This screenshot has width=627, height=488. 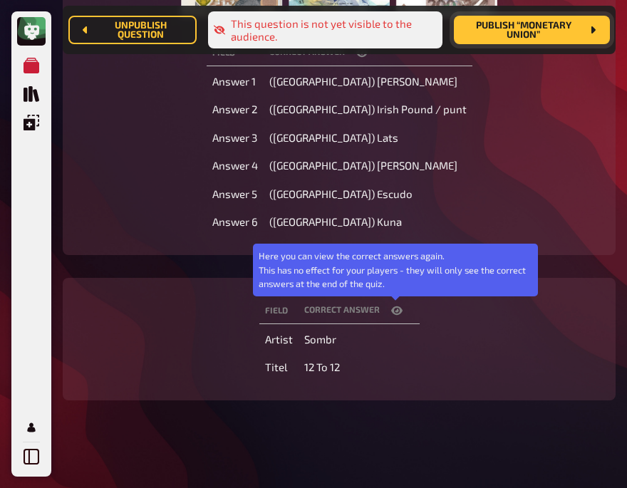 I want to click on span: Unpublish question, so click(x=141, y=30).